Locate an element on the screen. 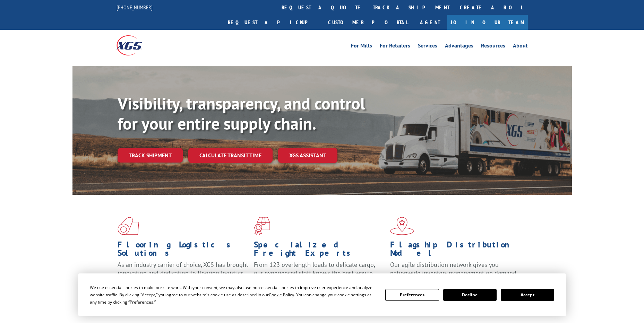  a: Customer Portal is located at coordinates (368, 22).